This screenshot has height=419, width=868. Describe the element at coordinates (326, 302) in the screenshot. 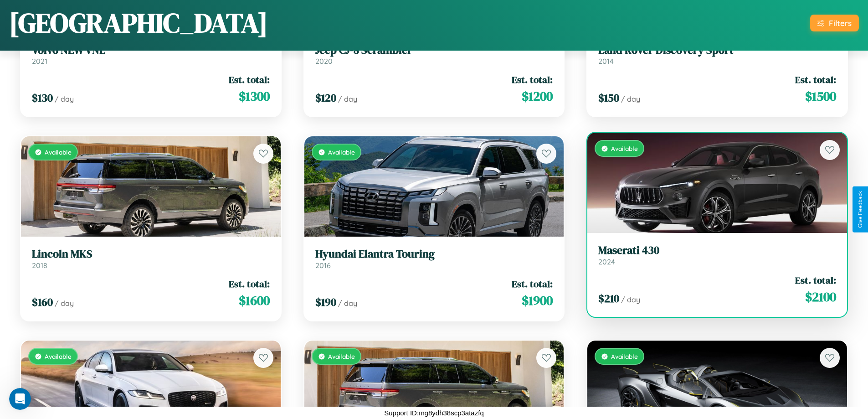

I see `span: $ 190` at that location.